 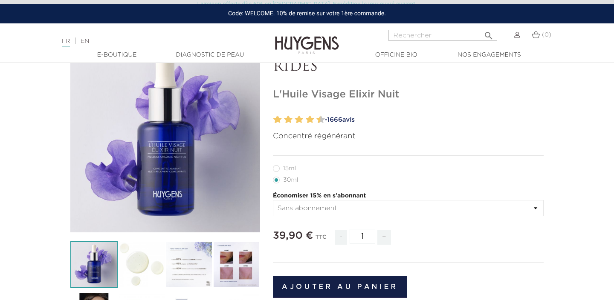 What do you see at coordinates (283, 120) in the screenshot?
I see `label: 3` at bounding box center [283, 120].